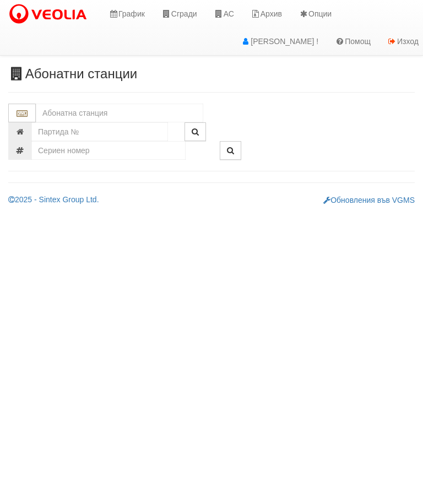  Describe the element at coordinates (119, 113) in the screenshot. I see `input: Абонатна станция` at that location.